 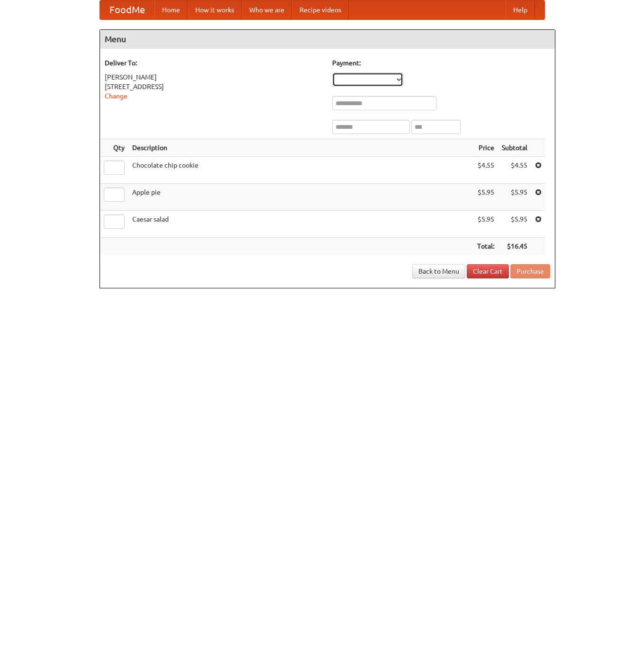 What do you see at coordinates (127, 10) in the screenshot?
I see `a: FoodMe` at bounding box center [127, 10].